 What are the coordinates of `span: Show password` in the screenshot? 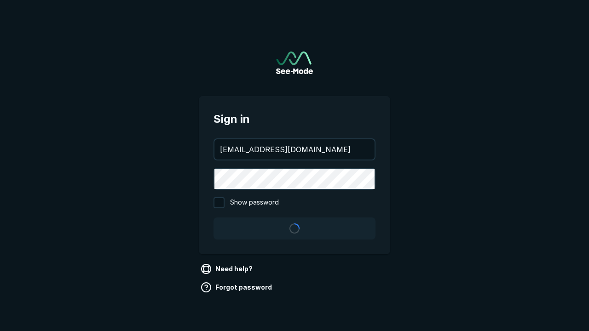 It's located at (255, 203).